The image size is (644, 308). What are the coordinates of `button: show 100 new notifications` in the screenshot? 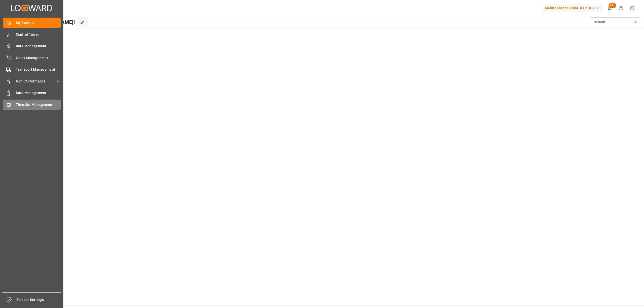 It's located at (610, 8).